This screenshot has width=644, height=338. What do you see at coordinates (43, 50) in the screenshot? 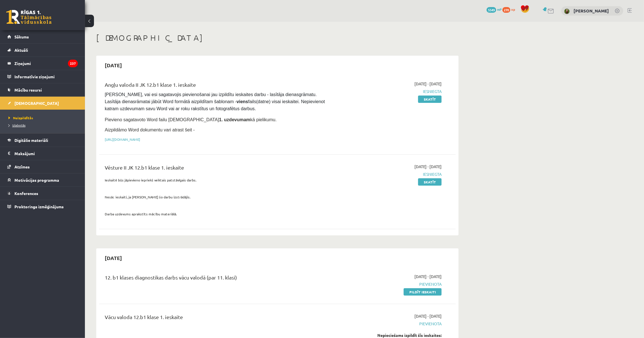
I see `a: Aktuāli` at bounding box center [43, 50].